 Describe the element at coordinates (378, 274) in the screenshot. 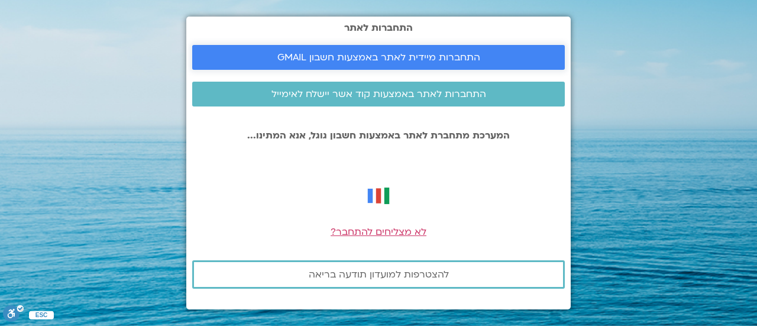

I see `span: להצטרפות למועדון תודעה בריאה` at that location.